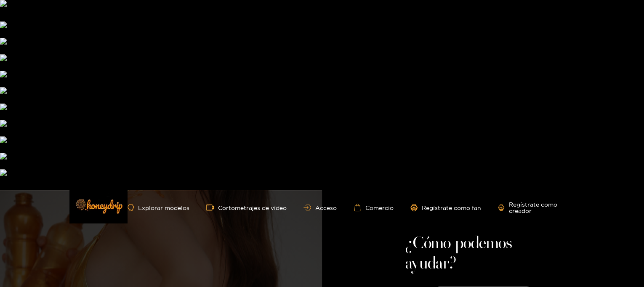 This screenshot has height=287, width=644. What do you see at coordinates (451, 208) in the screenshot?
I see `font: Regístrate como fan` at bounding box center [451, 208].